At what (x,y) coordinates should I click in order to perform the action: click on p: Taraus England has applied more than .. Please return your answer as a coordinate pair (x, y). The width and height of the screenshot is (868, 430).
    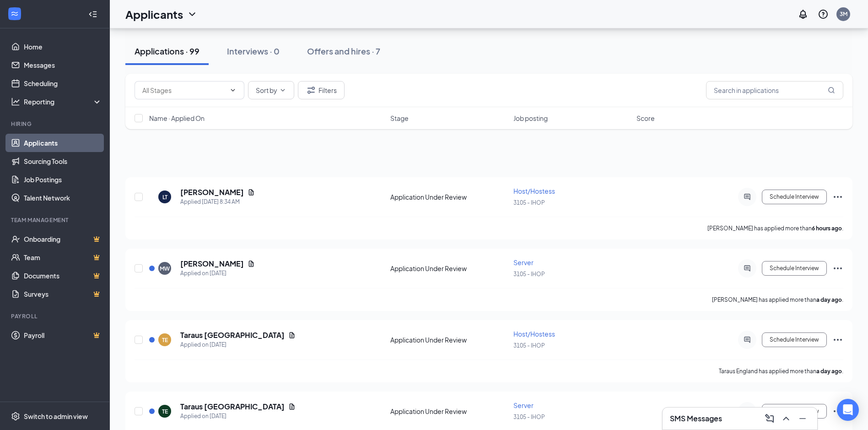
    Looking at the image, I should click on (781, 371).